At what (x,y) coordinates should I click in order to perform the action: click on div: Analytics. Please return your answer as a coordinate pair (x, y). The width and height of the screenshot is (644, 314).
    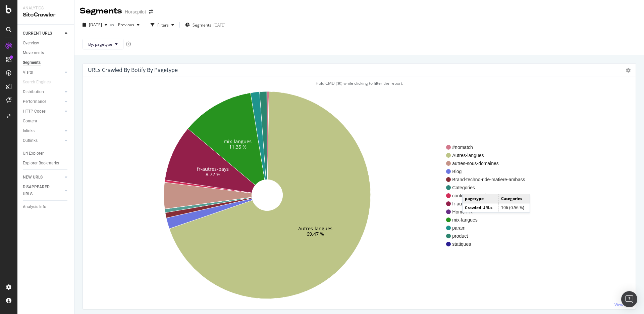
    Looking at the image, I should click on (46, 8).